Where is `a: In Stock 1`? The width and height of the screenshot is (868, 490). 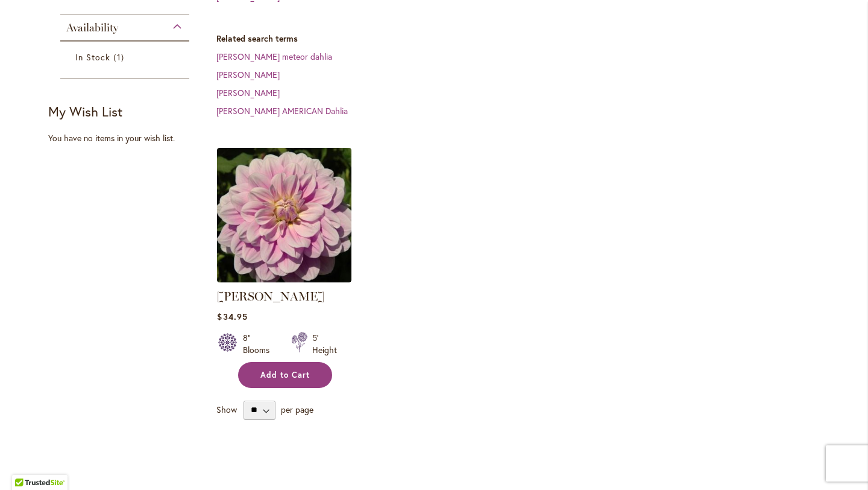 a: In Stock 1 is located at coordinates (126, 57).